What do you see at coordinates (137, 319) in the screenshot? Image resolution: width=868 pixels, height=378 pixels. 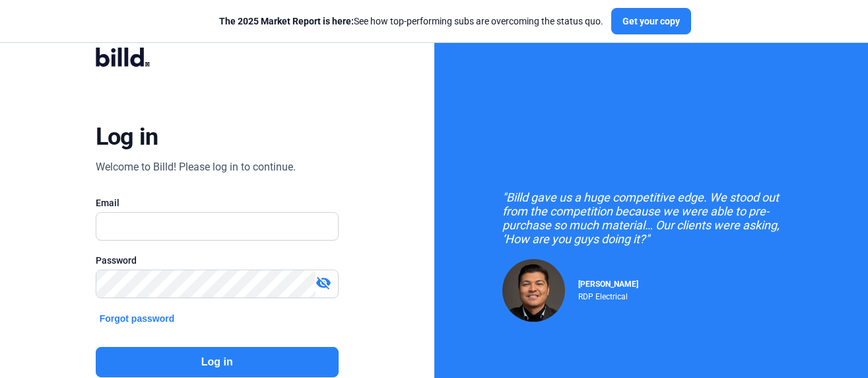 I see `button: Forgot password` at bounding box center [137, 319].